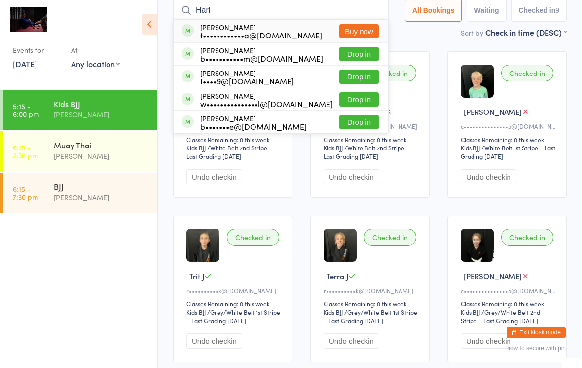  I want to click on button: Buy now, so click(359, 31).